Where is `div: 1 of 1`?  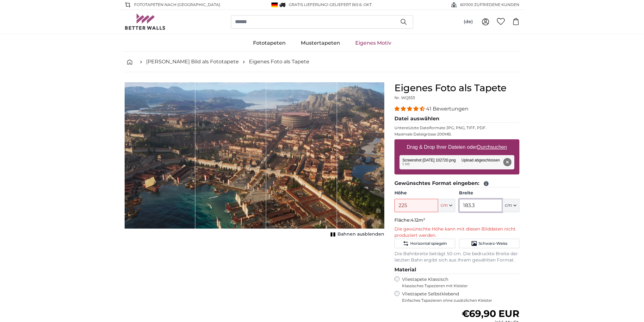 div: 1 of 1 is located at coordinates (254, 161).